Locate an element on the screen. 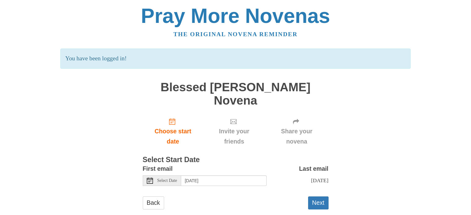 Image resolution: width=471 pixels, height=215 pixels. a: Back is located at coordinates (153, 203).